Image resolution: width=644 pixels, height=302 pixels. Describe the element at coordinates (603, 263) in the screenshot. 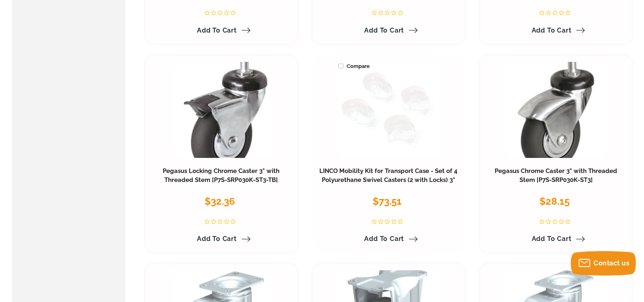

I see `button: Contact us` at that location.